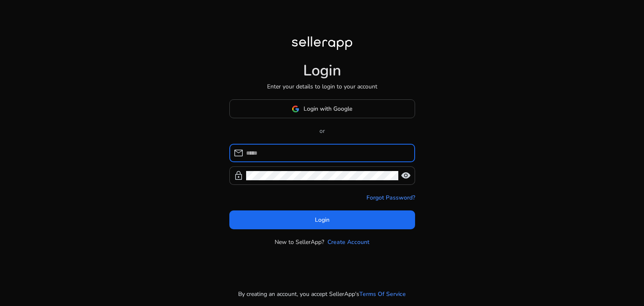 The height and width of the screenshot is (306, 644). I want to click on span: mail, so click(239, 153).